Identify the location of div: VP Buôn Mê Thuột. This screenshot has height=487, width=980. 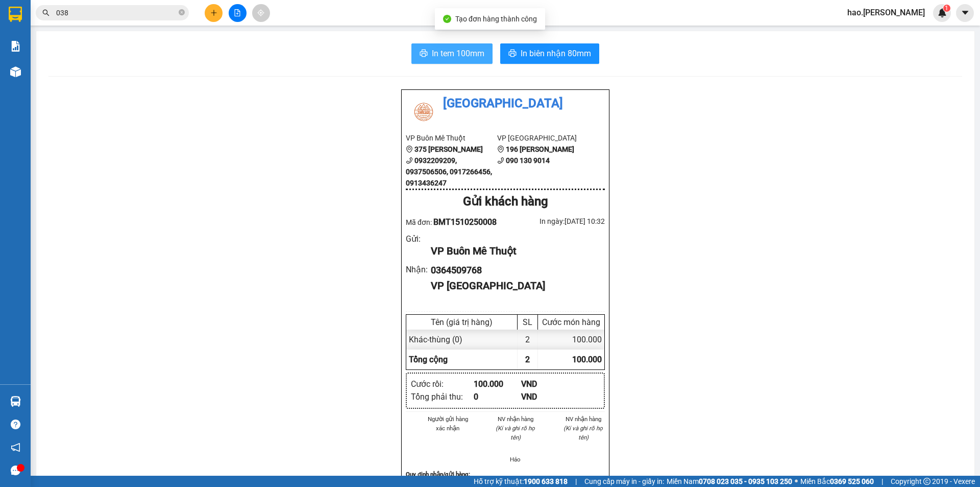
(514, 251).